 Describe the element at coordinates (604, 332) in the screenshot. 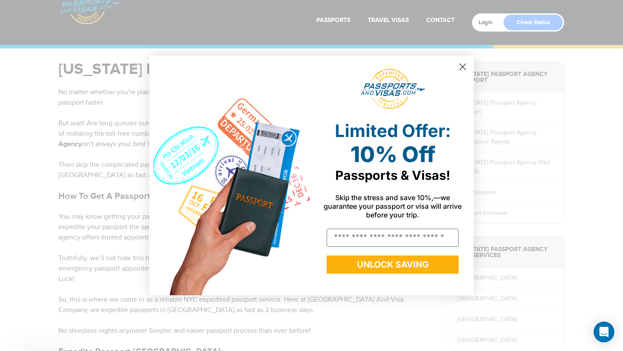

I see `div: Open Intercom Messenger` at that location.